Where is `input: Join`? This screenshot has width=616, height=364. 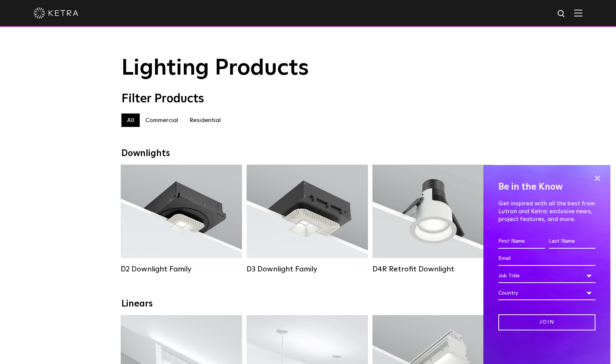 input: Join is located at coordinates (547, 322).